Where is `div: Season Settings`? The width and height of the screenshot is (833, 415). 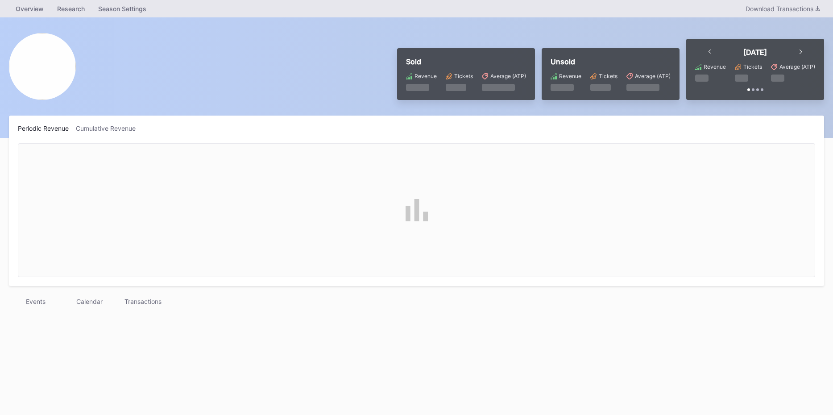 div: Season Settings is located at coordinates (122, 8).